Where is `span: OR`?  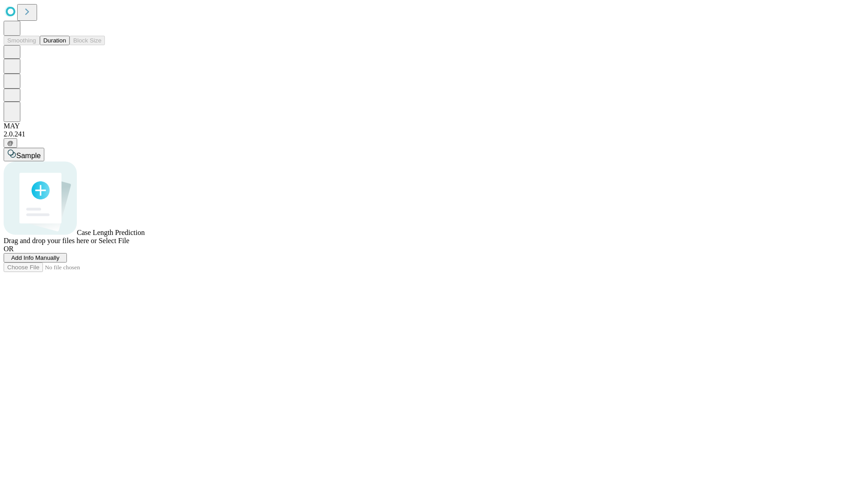
span: OR is located at coordinates (8, 249).